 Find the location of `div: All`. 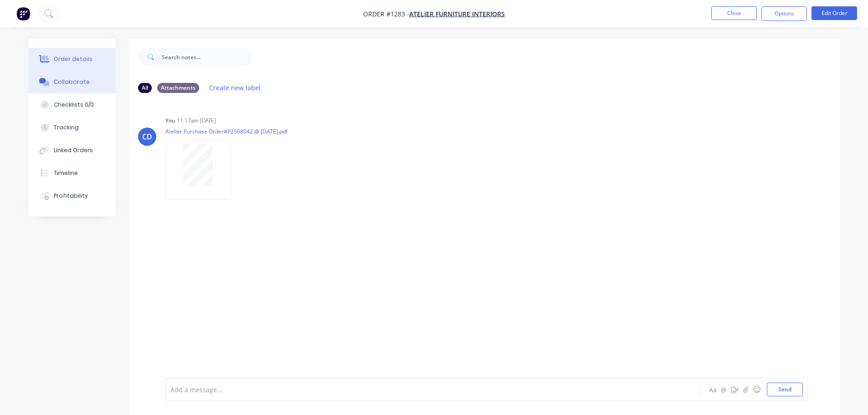

div: All is located at coordinates (145, 88).